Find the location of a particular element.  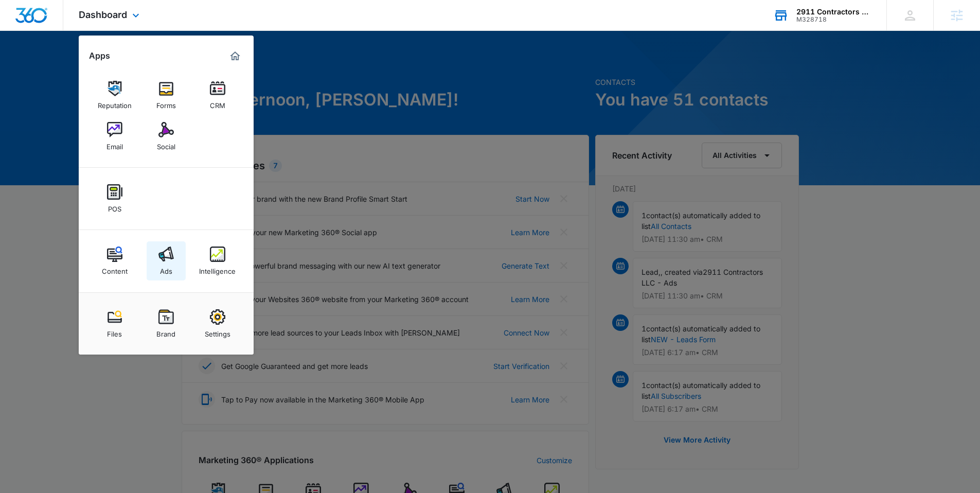

a: Marketing 360® Dashboard is located at coordinates (235, 56).